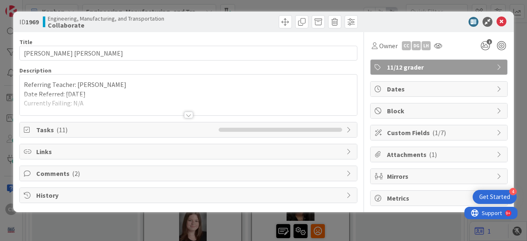 This screenshot has height=241, width=527. I want to click on span: Block, so click(439, 111).